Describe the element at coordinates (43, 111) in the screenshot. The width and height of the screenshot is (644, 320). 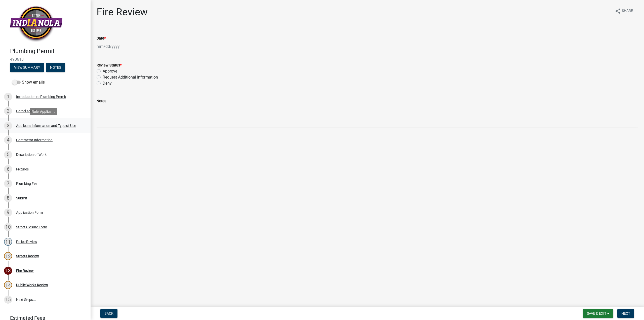
I see `div: Role: Applicant` at that location.